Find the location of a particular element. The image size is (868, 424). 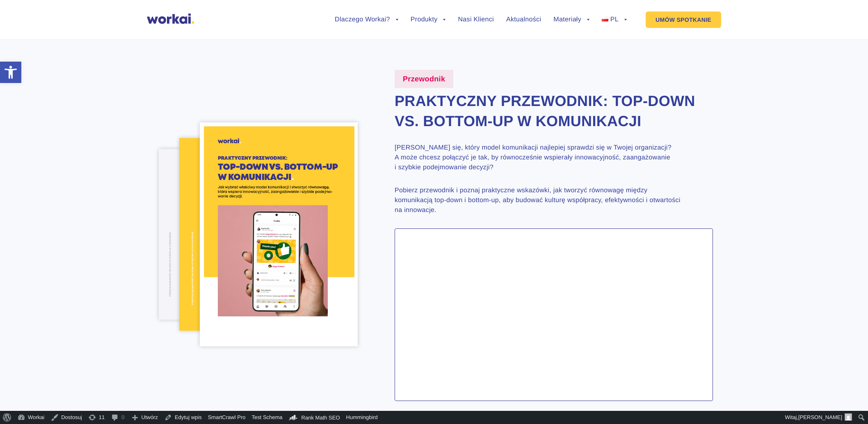

a: Materiały is located at coordinates (571, 19).